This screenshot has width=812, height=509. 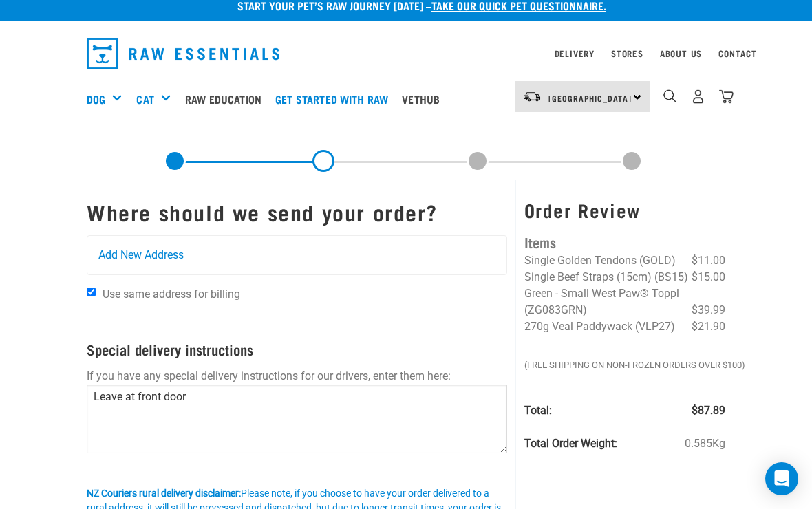 What do you see at coordinates (782, 479) in the screenshot?
I see `div: Open Intercom Messenger` at bounding box center [782, 479].